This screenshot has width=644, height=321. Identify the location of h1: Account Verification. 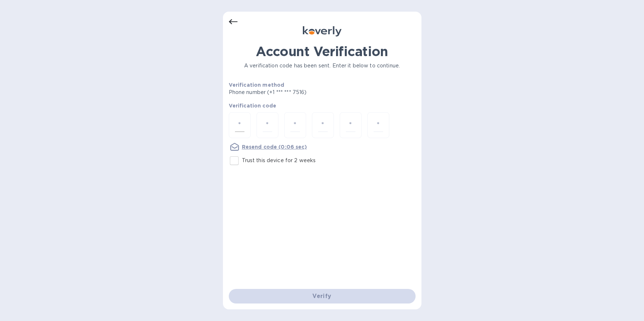
(322, 52).